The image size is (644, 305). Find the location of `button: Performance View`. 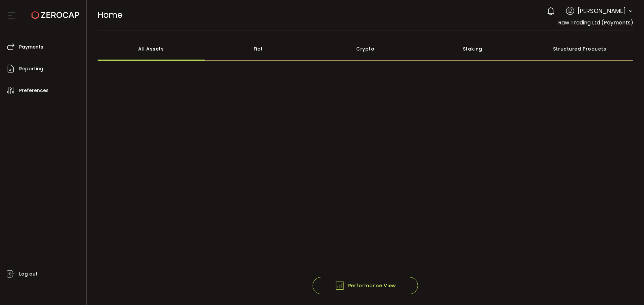

button: Performance View is located at coordinates (366, 286).